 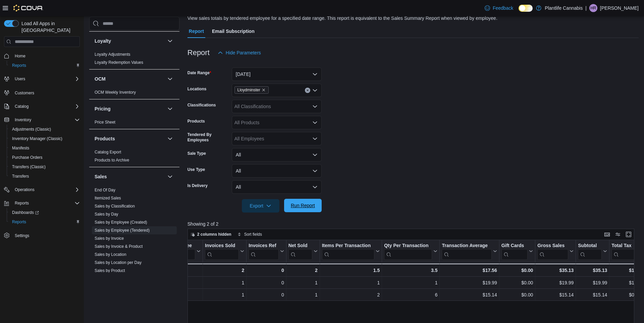 What do you see at coordinates (25, 190) in the screenshot?
I see `button: Operations` at bounding box center [25, 190].